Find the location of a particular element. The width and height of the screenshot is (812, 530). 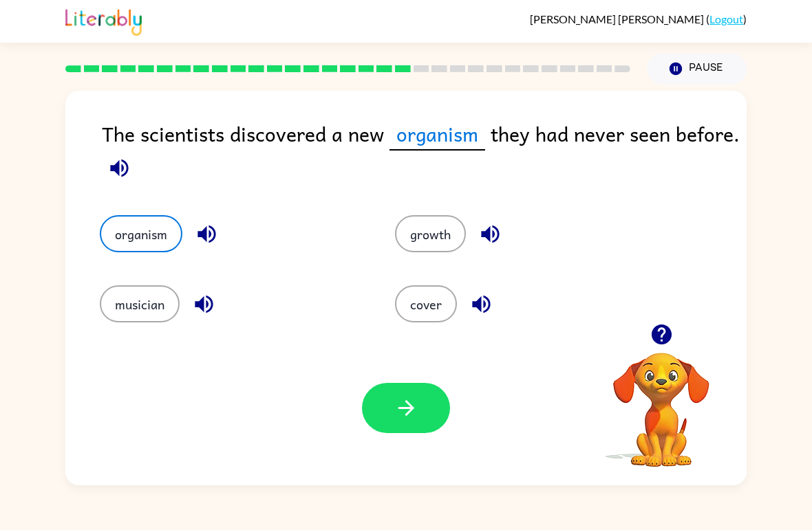

button: growth is located at coordinates (430, 233).